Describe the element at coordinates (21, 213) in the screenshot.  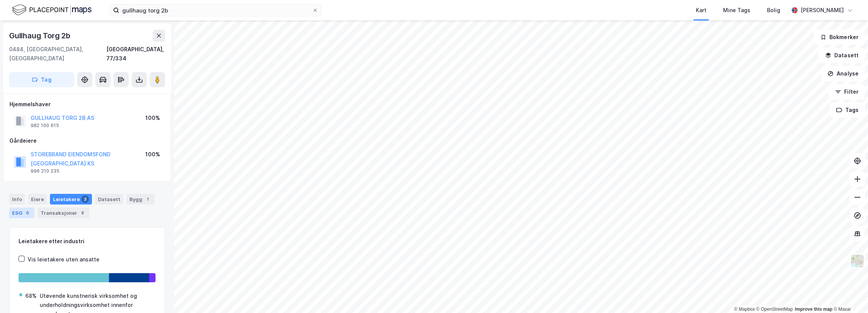
I see `div: ESG` at that location.